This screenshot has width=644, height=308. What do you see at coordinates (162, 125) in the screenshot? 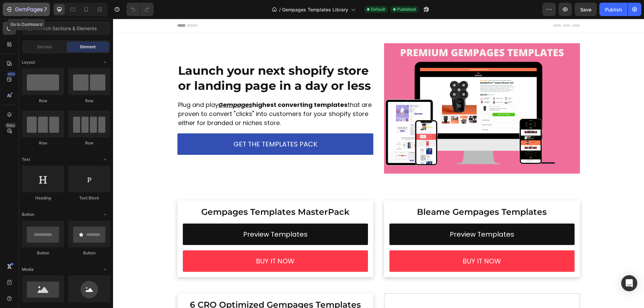
I see `a: GET THE TEMPLATES PACK` at bounding box center [162, 125].